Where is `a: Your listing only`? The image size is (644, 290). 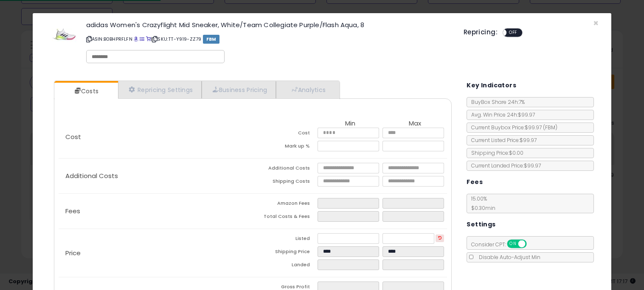
a: Your listing only is located at coordinates (148, 39).